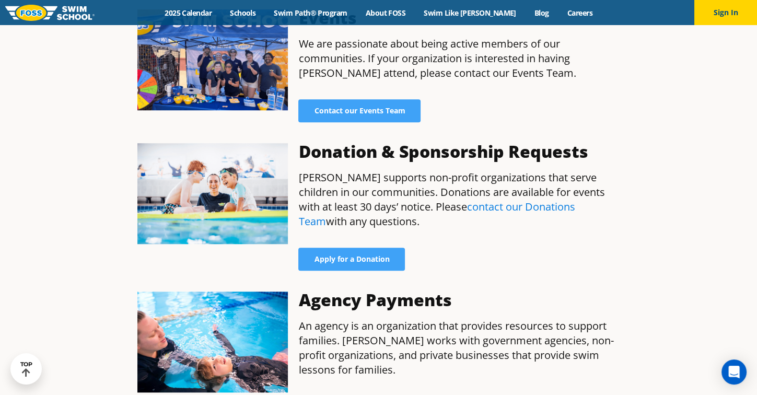 This screenshot has width=757, height=395. I want to click on a: Careers, so click(580, 13).